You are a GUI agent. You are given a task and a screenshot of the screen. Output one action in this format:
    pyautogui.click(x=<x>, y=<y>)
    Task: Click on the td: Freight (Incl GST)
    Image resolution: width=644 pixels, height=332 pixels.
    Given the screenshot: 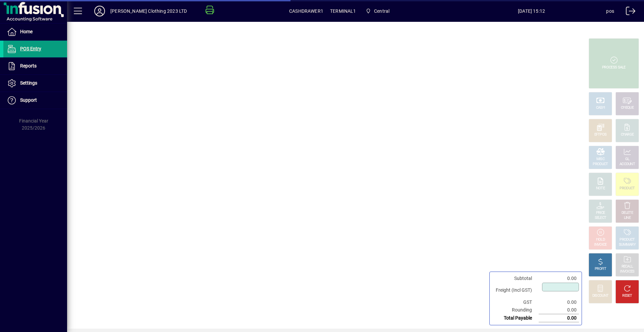 What is the action you would take?
    pyautogui.click(x=515, y=291)
    